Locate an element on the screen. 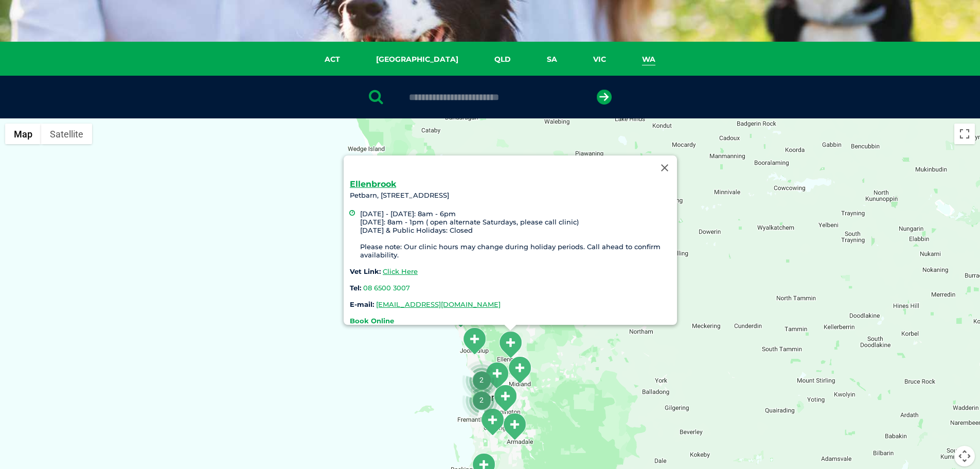  a: 08 6500 3007 is located at coordinates (387, 287).